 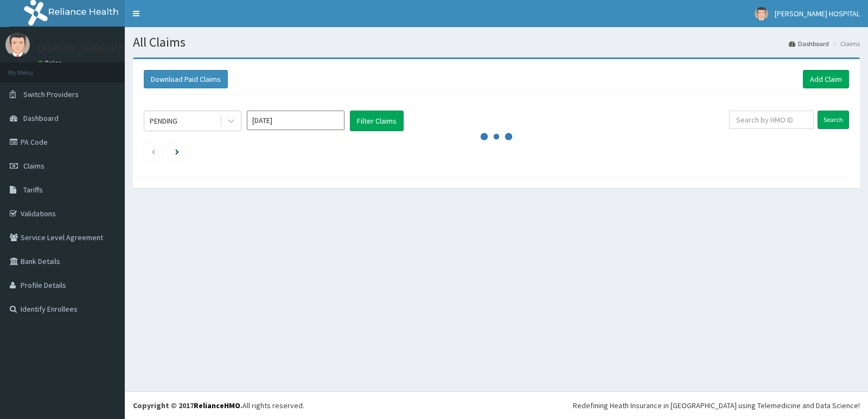 I want to click on button: Filter Claims, so click(x=377, y=121).